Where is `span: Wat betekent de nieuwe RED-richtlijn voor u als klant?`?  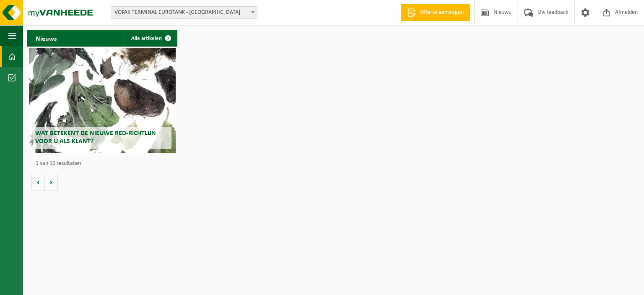 span: Wat betekent de nieuwe RED-richtlijn voor u als klant? is located at coordinates (95, 137).